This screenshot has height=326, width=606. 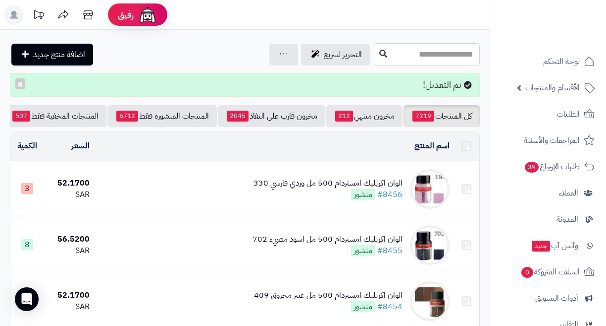 What do you see at coordinates (552, 166) in the screenshot?
I see `span: طلبات الإرجاع` at bounding box center [552, 166].